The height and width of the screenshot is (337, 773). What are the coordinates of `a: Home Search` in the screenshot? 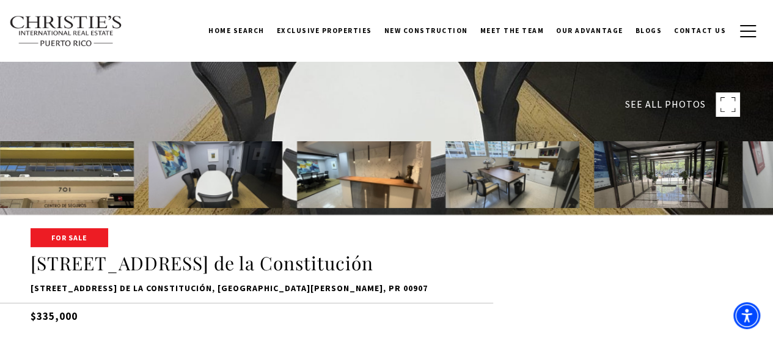 It's located at (237, 31).